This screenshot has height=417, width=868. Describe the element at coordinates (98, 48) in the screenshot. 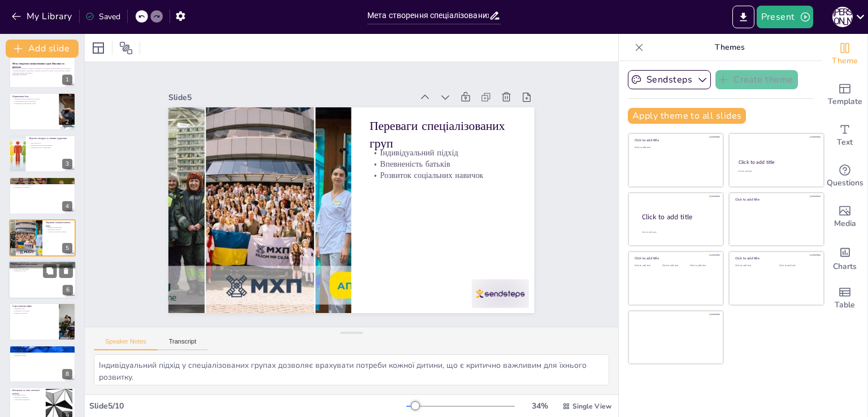

I see `div: Layout` at that location.